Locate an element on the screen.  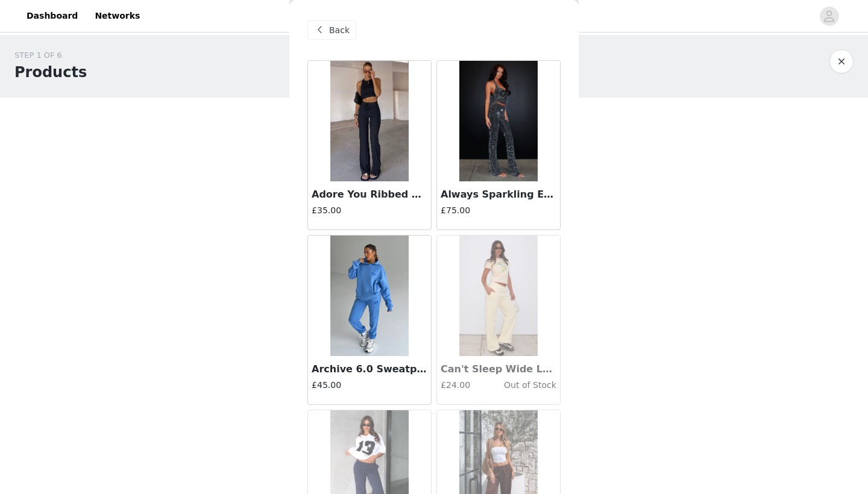
h4: £45.00 is located at coordinates (369, 385).